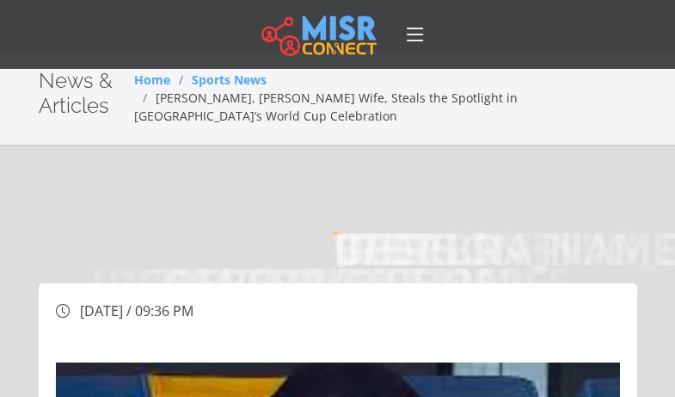 The height and width of the screenshot is (397, 675). What do you see at coordinates (152, 79) in the screenshot?
I see `span: Home` at bounding box center [152, 79].